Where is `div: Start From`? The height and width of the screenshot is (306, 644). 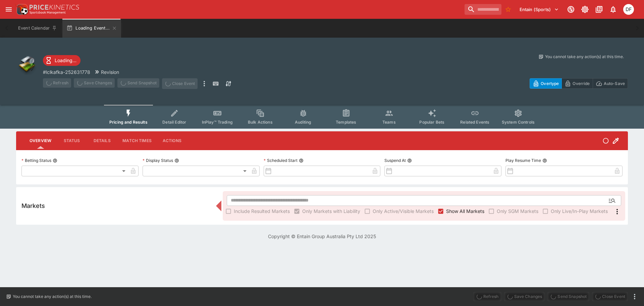 div: Start From is located at coordinates (579, 83).